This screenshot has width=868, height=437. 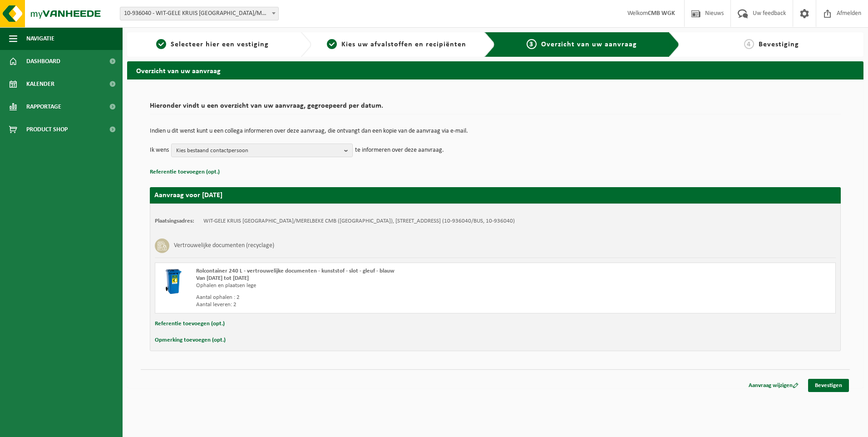 What do you see at coordinates (779, 44) in the screenshot?
I see `span: Bevestiging` at bounding box center [779, 44].